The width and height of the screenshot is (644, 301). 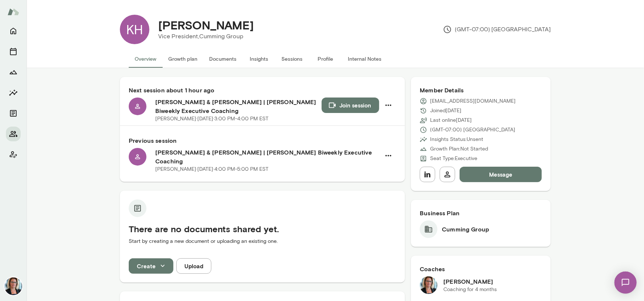 What do you see at coordinates (326, 59) in the screenshot?
I see `button: Profile` at bounding box center [326, 59].